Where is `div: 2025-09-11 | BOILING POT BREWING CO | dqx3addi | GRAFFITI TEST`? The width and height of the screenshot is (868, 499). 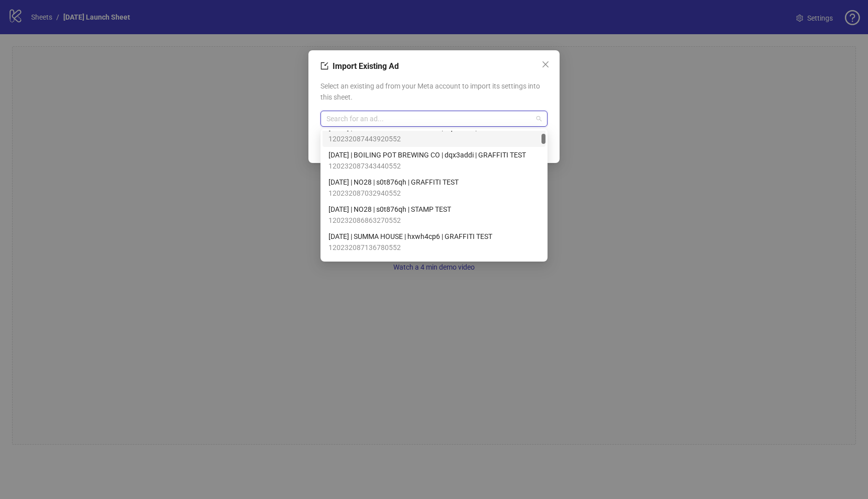
div: 2025-09-11 | BOILING POT BREWING CO | dqx3addi | GRAFFITI TEST is located at coordinates (434, 160).